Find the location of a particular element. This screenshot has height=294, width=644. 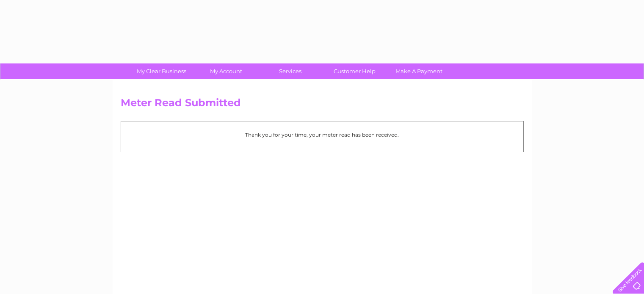

a: My Account is located at coordinates (226, 71).